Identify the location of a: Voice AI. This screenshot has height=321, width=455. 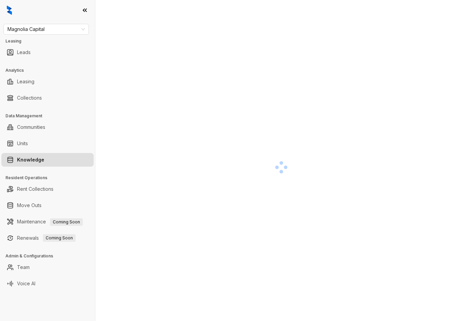
(26, 284).